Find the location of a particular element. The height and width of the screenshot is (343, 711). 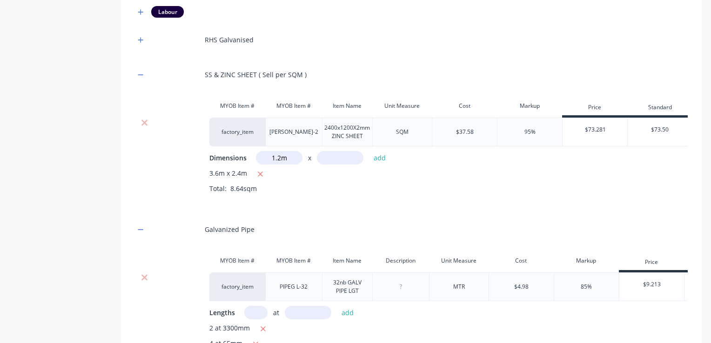

div: $9.213 is located at coordinates (652, 285).